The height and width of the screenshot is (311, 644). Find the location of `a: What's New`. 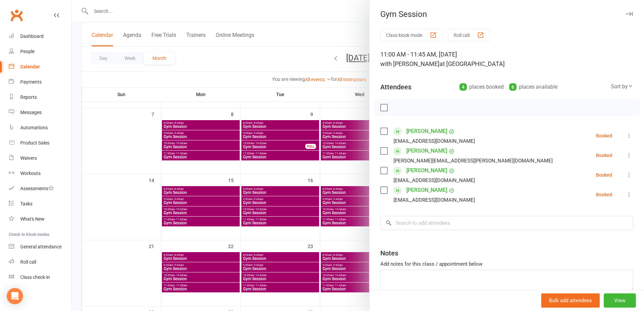

a: What's New is located at coordinates (40, 219).